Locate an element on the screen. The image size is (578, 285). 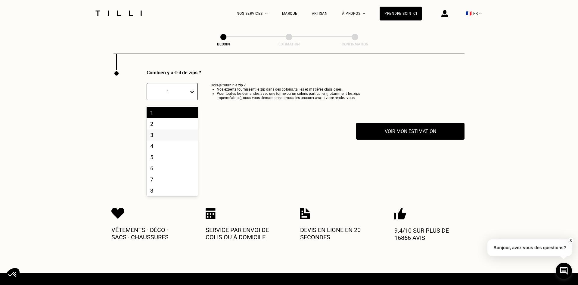
div: Besoin is located at coordinates (223, 44).